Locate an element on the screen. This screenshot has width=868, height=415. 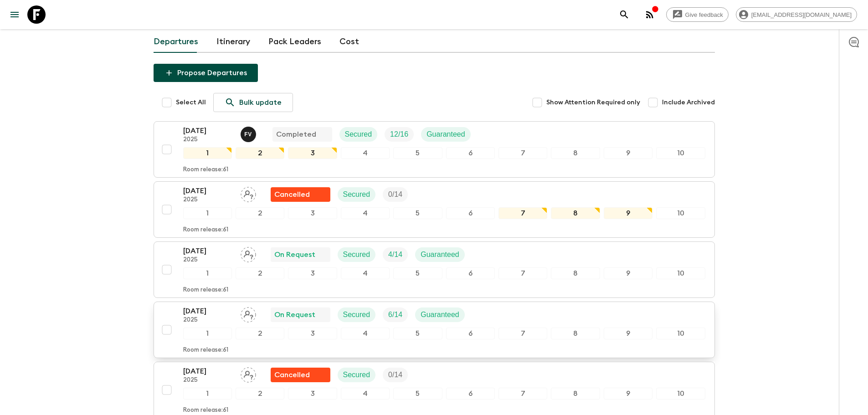
p: Bulk update is located at coordinates (260, 103).